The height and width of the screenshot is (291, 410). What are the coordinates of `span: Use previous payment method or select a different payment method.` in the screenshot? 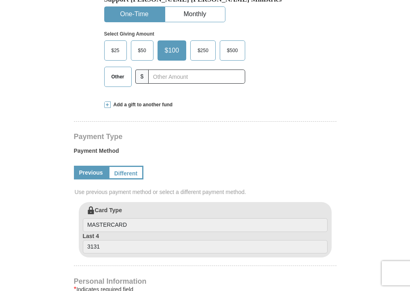 It's located at (206, 192).